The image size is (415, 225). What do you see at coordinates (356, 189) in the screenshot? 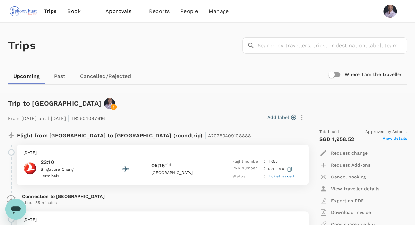
I see `p: View traveller details` at bounding box center [356, 189].